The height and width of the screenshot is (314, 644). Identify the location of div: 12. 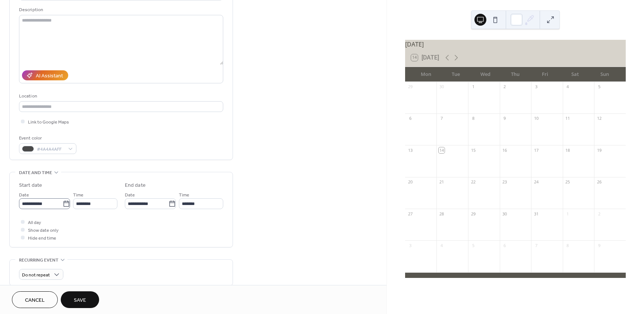
(599, 118).